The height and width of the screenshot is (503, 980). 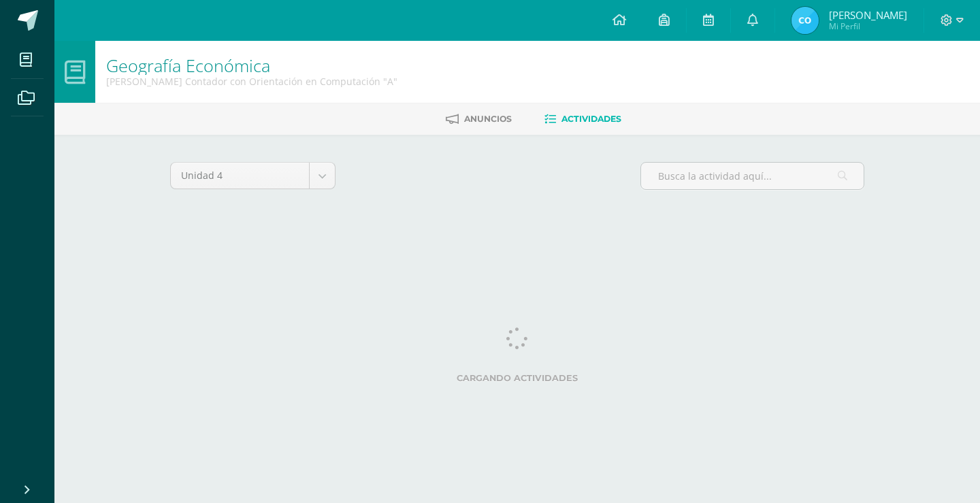 I want to click on span: Unidad 4, so click(x=240, y=175).